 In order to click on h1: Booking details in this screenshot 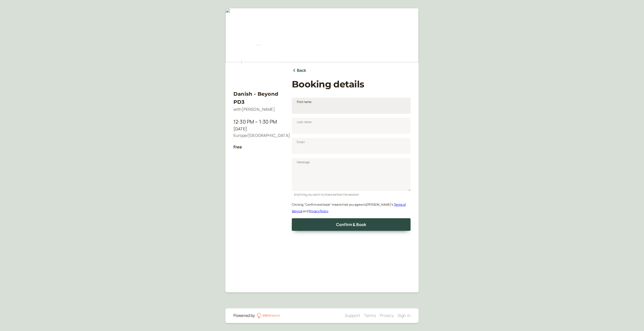, I will do `click(351, 84)`.